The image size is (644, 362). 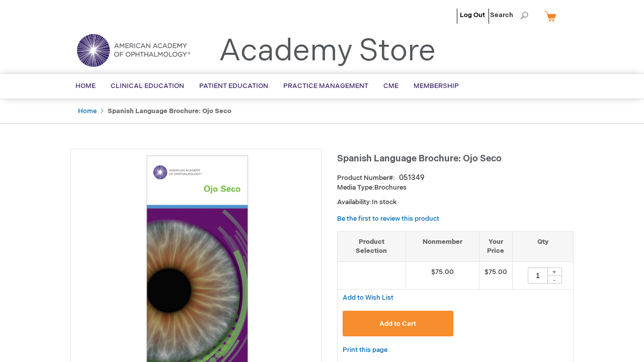 I want to click on th: Your Price, so click(x=495, y=247).